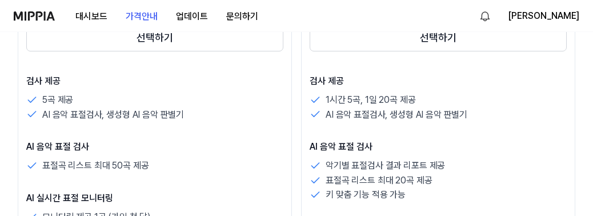  What do you see at coordinates (58, 100) in the screenshot?
I see `p: 5곡 제공` at bounding box center [58, 100].